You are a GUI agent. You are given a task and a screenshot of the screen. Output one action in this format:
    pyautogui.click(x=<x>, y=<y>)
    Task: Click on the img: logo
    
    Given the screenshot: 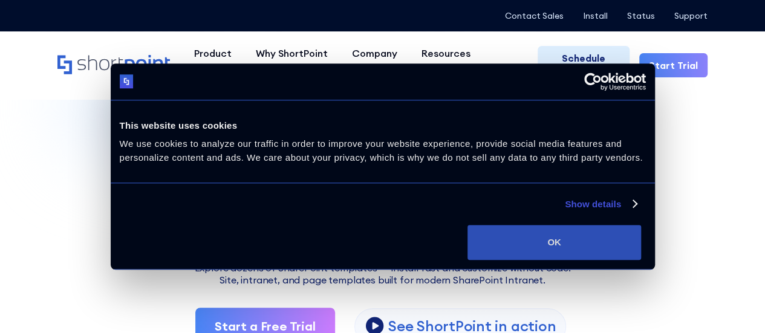 What is the action you would take?
    pyautogui.click(x=126, y=82)
    